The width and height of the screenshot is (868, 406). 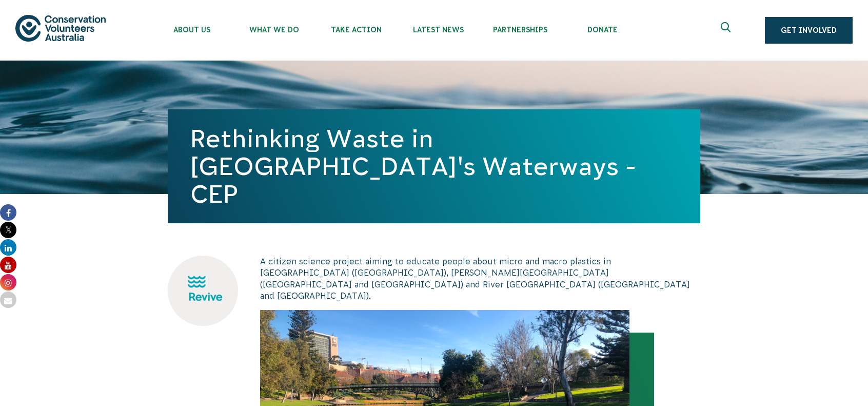 I want to click on img: Revive, so click(x=203, y=291).